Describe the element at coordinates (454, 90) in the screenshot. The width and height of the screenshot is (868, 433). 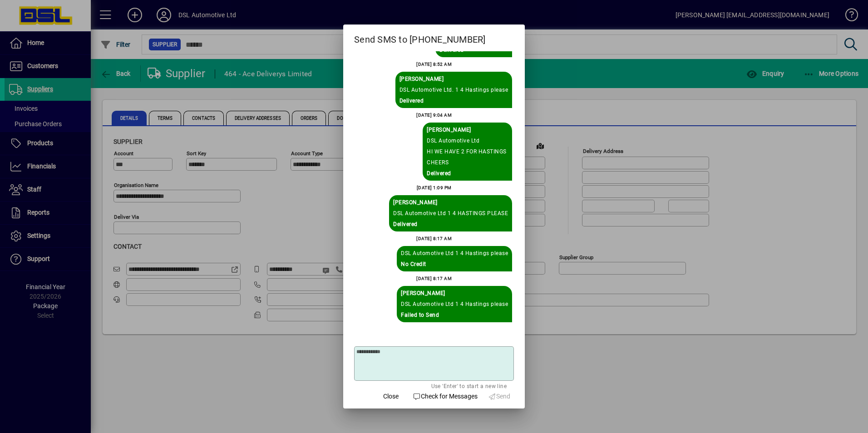
I see `div: DSL Automotive Ltd. 1 4 Hastings please` at that location.